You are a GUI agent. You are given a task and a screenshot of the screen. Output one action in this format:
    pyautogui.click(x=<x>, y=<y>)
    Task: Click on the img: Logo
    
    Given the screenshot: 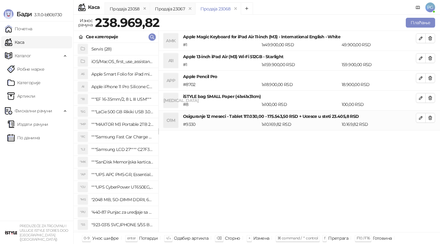 What is the action you would take?
    pyautogui.click(x=9, y=14)
    